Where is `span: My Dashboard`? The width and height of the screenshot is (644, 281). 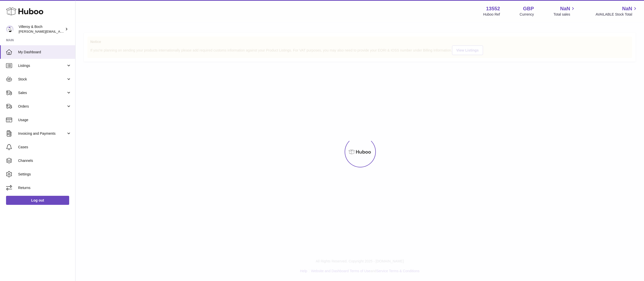
span: My Dashboard is located at coordinates (45, 52).